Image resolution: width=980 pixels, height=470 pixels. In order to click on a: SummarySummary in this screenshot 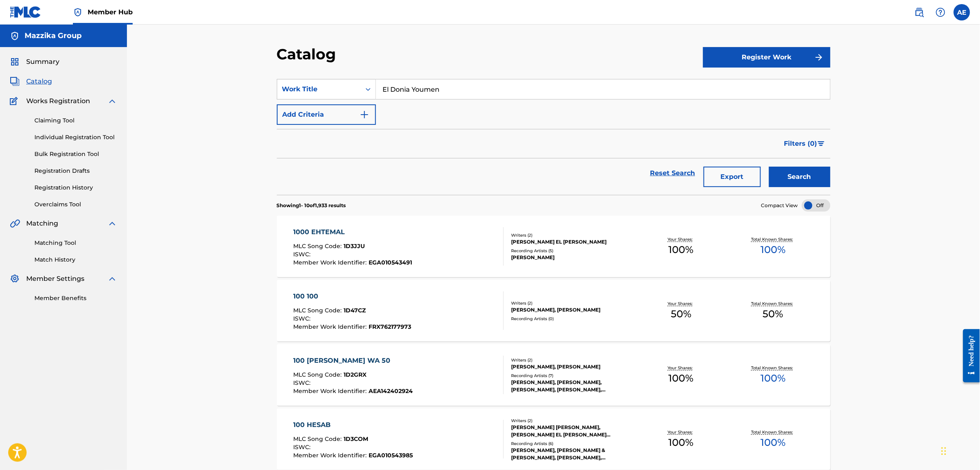, I will do `click(34, 62)`.